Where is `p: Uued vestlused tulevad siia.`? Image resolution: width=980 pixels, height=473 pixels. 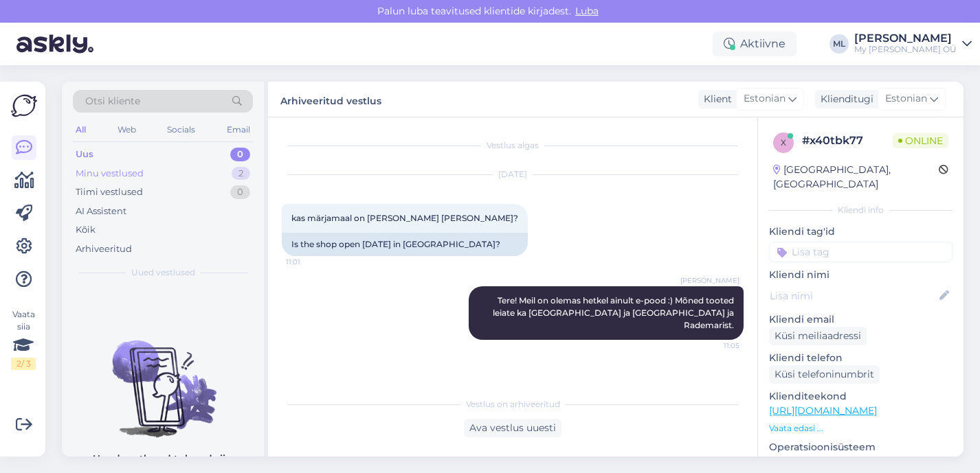 p: Uued vestlused tulevad siia. is located at coordinates (163, 459).